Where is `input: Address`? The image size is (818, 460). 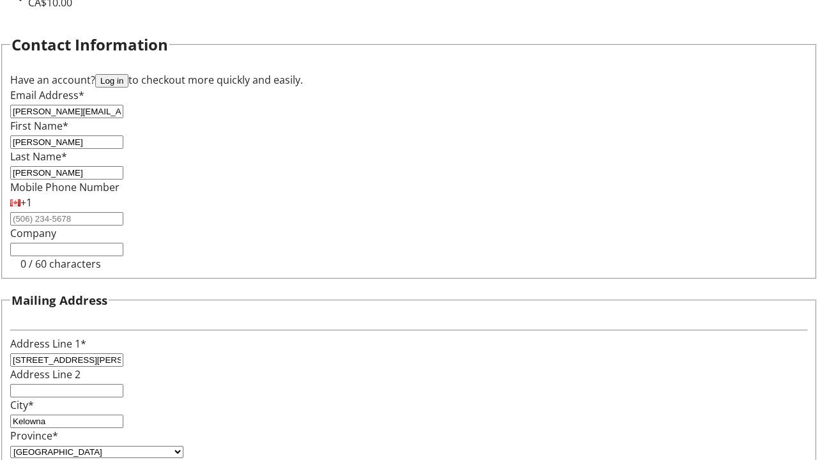
input: Address is located at coordinates (66, 360).